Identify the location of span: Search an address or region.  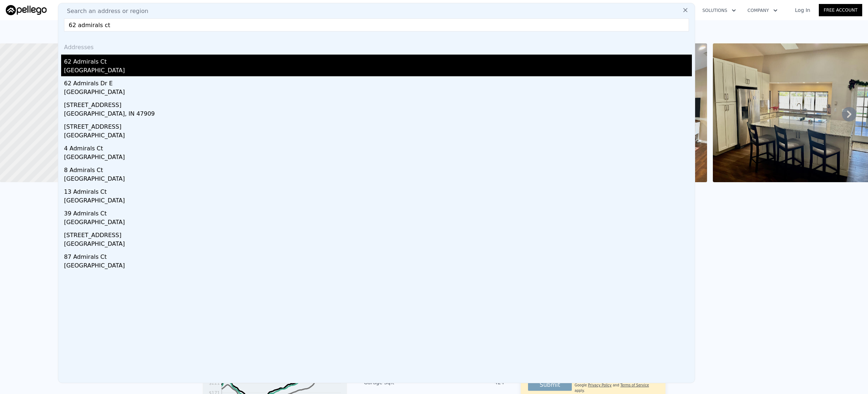
(104, 11).